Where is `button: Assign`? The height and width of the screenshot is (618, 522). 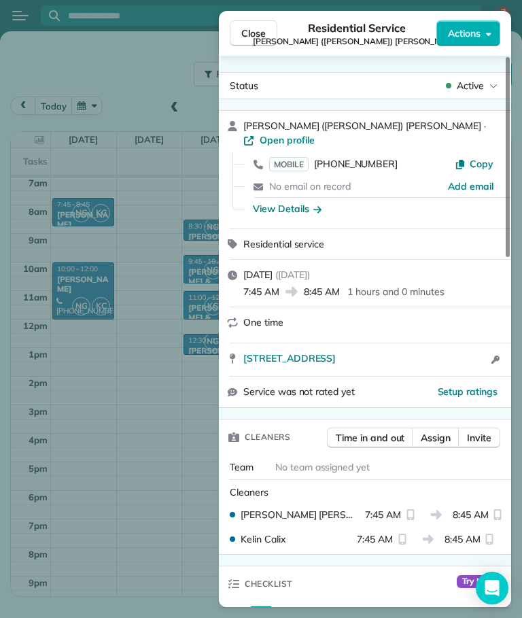
button: Assign is located at coordinates (436, 438).